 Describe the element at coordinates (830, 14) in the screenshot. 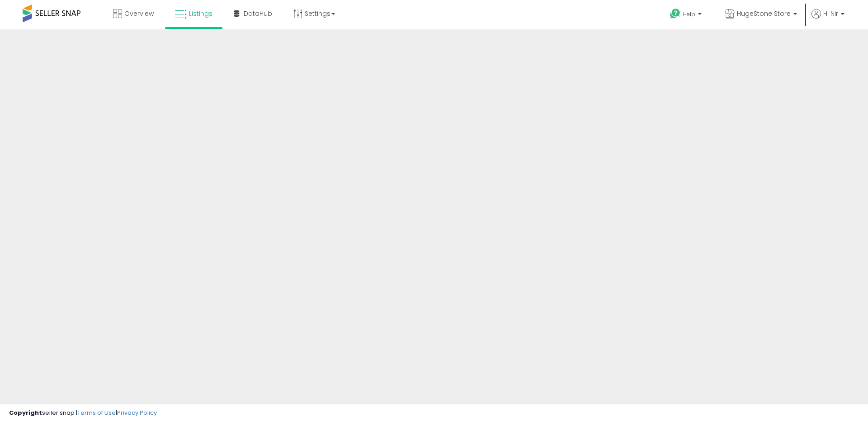

I see `span: Hi Nir` at that location.